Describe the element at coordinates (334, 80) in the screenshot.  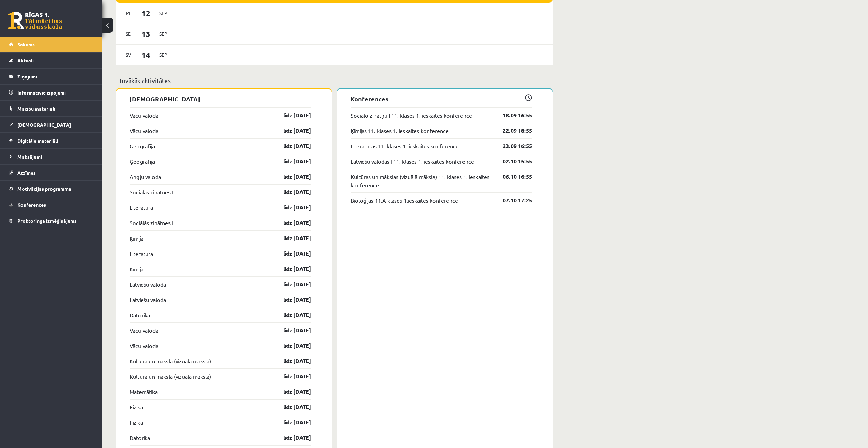
I see `p: Tuvākās aktivitātes` at that location.